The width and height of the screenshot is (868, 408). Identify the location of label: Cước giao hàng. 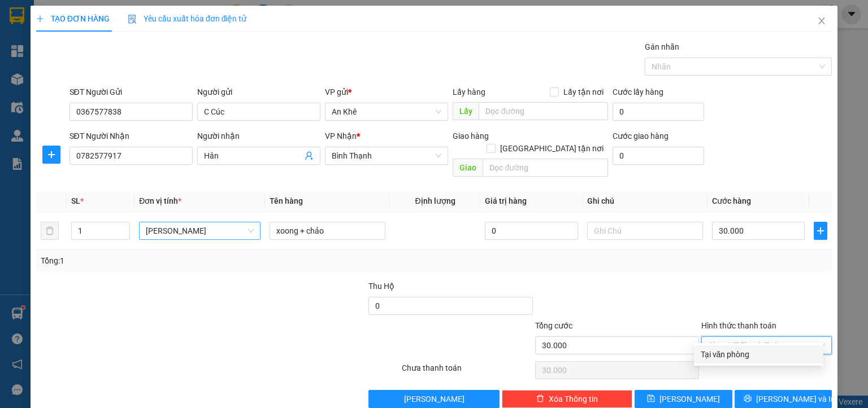
(640, 136).